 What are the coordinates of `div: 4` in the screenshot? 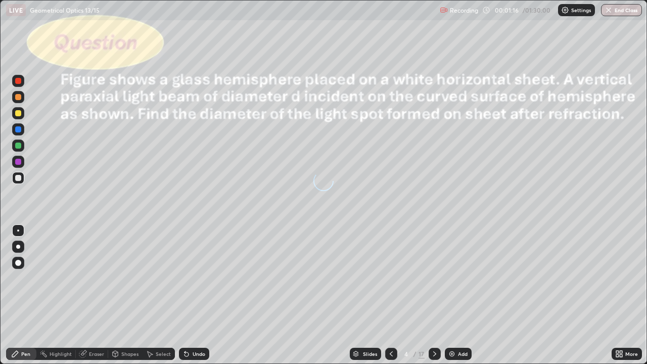 It's located at (406, 354).